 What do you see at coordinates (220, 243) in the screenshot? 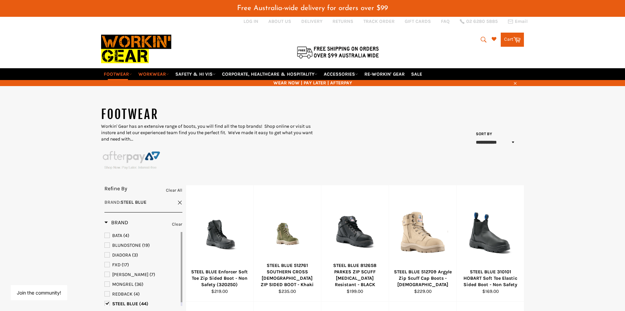
I see `a: STEEL BLUE Enforcer Soft Toe Zip Sided Boot - Non Safety (320250)STEEL BLUE Enforcer Soft Toe Zip...` at bounding box center [220, 243].